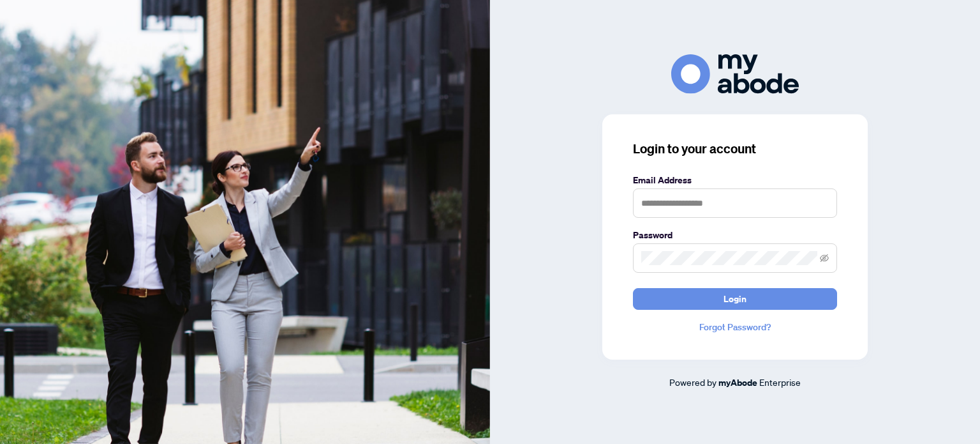 This screenshot has width=980, height=444. What do you see at coordinates (693, 382) in the screenshot?
I see `span: Powered by` at bounding box center [693, 382].